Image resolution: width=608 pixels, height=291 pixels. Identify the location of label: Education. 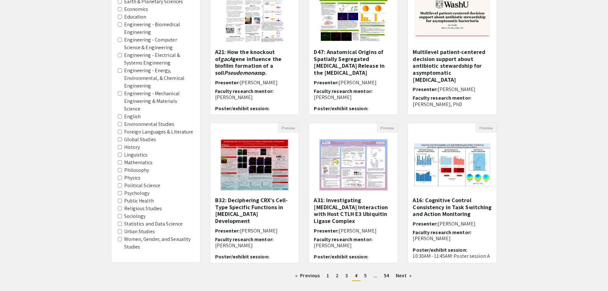
(135, 17).